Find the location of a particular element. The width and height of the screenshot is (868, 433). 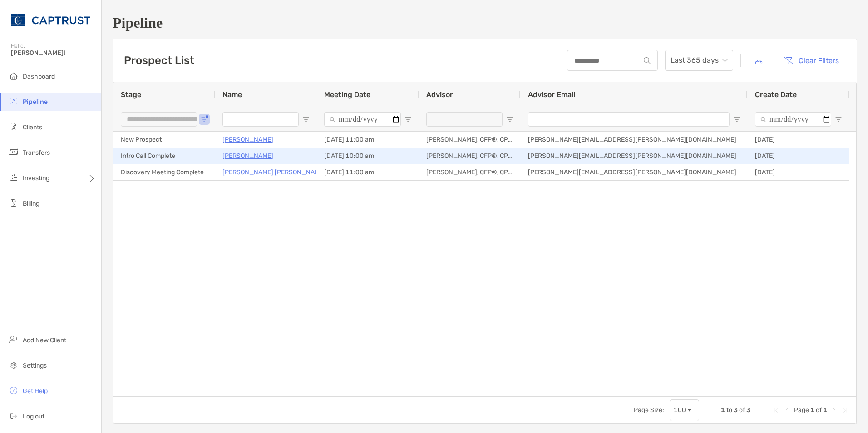

span: Stage is located at coordinates (131, 94).